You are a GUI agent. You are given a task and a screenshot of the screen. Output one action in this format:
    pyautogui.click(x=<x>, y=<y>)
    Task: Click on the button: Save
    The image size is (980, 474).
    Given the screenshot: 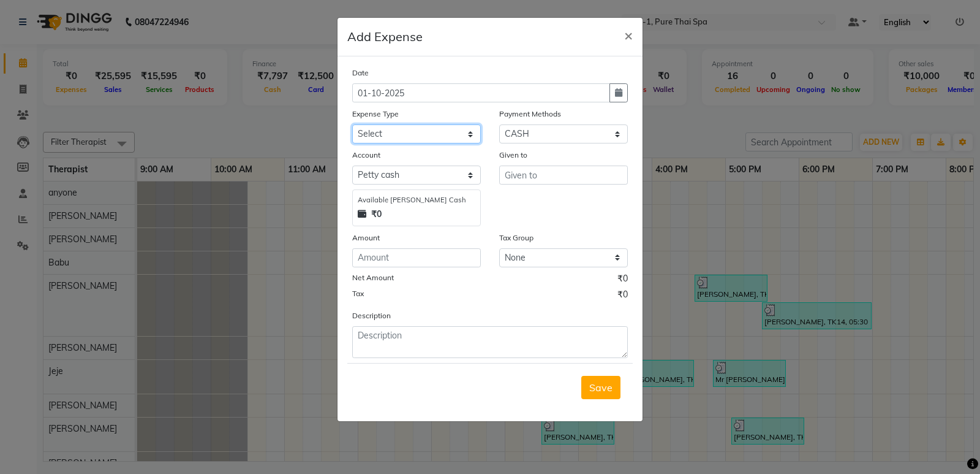 What is the action you would take?
    pyautogui.click(x=601, y=387)
    